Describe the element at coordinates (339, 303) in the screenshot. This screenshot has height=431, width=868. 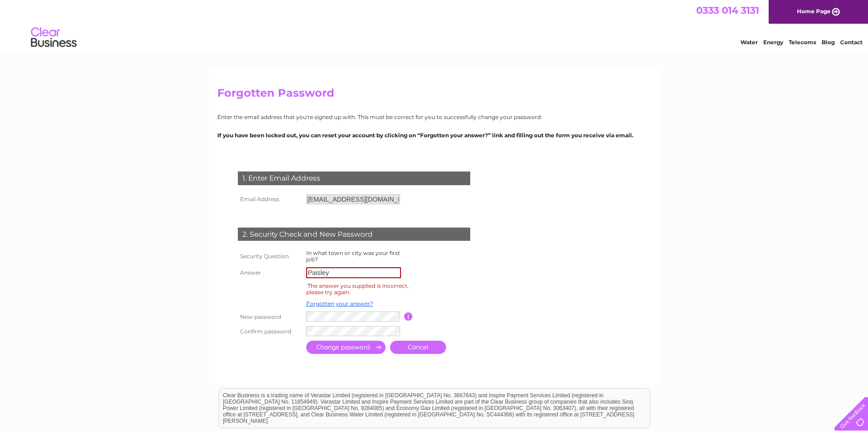
I see `a: Forgotten your answer?` at that location.